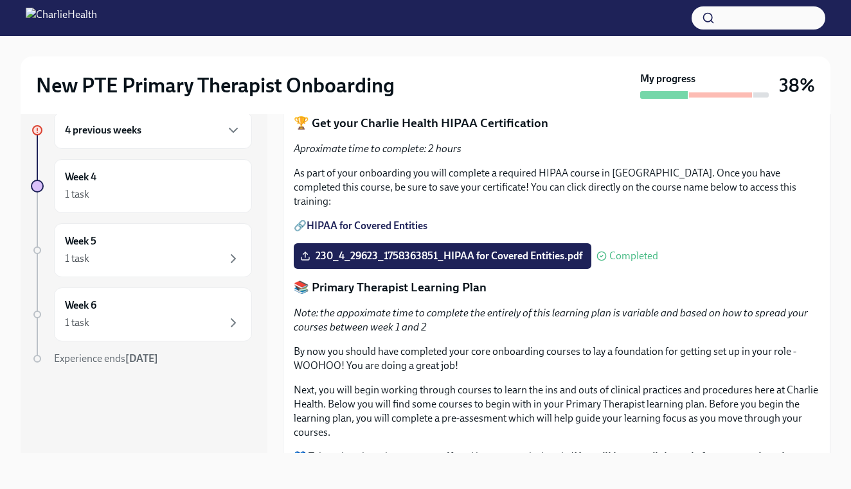 Image resolution: width=851 pixels, height=489 pixels. I want to click on h2: New PTE Primary Therapist Onboarding, so click(215, 85).